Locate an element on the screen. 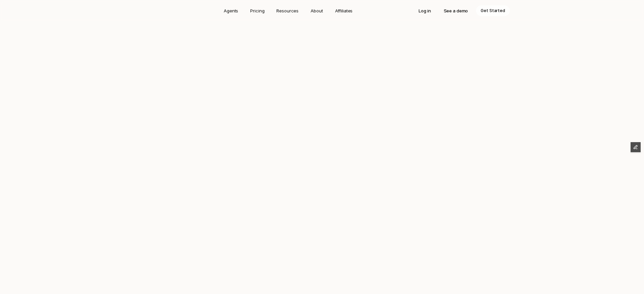 This screenshot has width=644, height=294. p: Watch Demo is located at coordinates (343, 127).